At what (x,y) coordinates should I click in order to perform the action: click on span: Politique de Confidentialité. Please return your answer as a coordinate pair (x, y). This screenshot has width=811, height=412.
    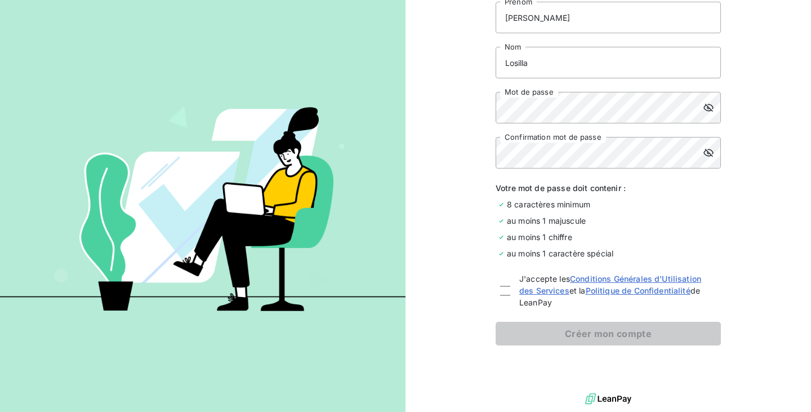
    Looking at the image, I should click on (638, 290).